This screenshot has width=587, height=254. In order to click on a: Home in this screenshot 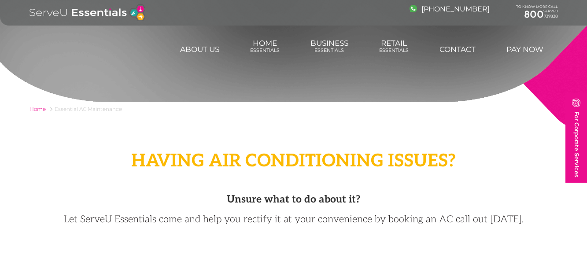, I will do `click(37, 109)`.